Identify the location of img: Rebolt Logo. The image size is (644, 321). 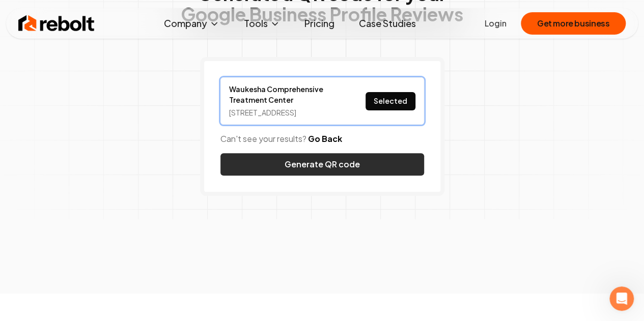
(56, 24).